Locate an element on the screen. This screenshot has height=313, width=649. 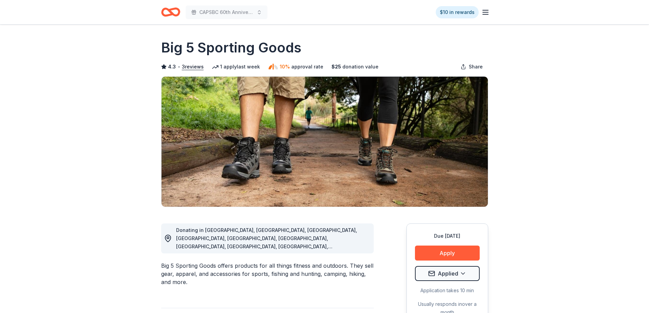
button: Applied is located at coordinates (447, 273).